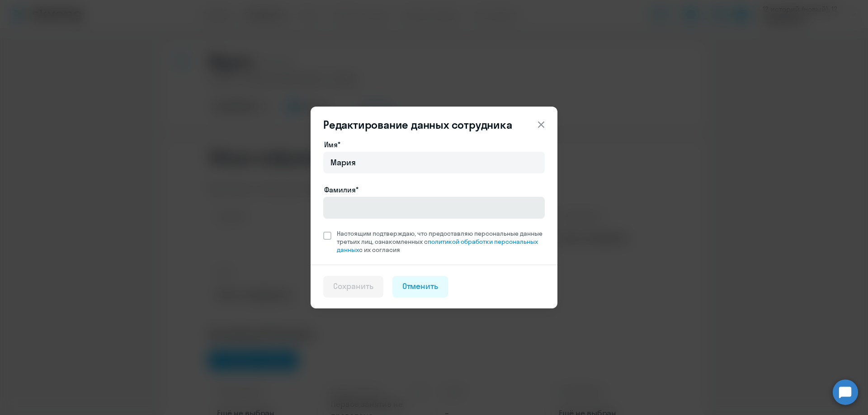  What do you see at coordinates (437, 246) in the screenshot?
I see `a: политикой обработки персональных данных` at bounding box center [437, 246].